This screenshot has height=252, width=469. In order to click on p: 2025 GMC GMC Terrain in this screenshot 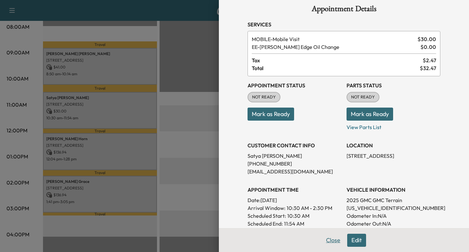, I will do `click(394, 200)`.